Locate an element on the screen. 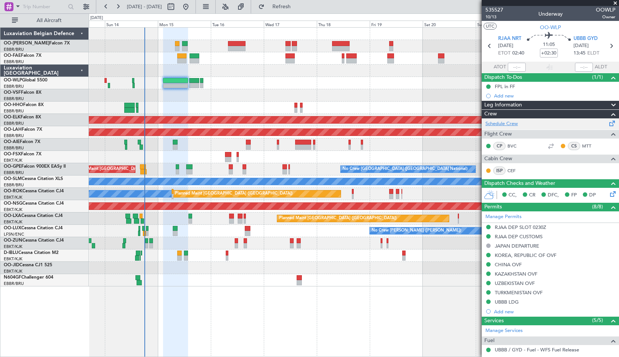 This screenshot has height=357, width=619. a: UBBB / GYD - Fuel - WFS Fuel Release is located at coordinates (537, 349).